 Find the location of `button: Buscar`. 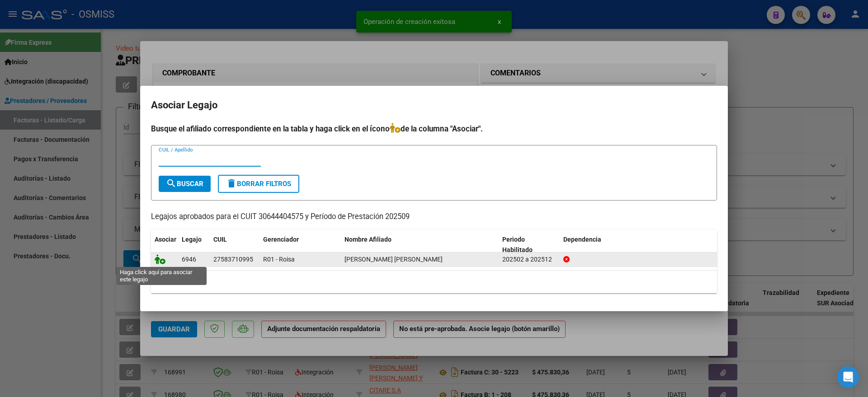

button: Buscar is located at coordinates (184, 184).